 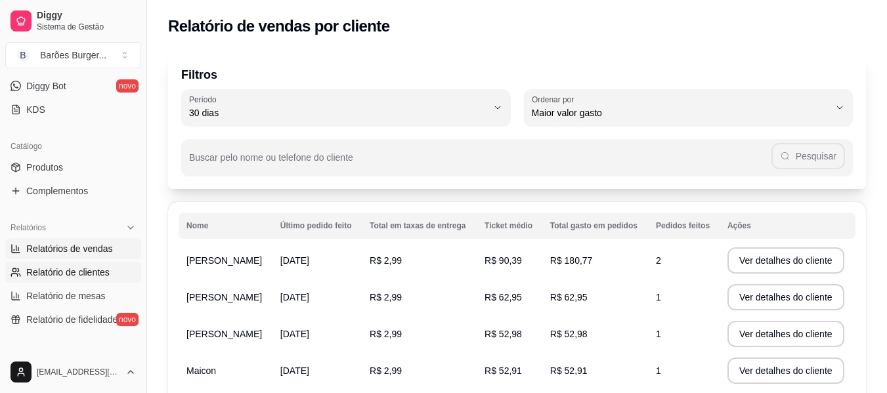 What do you see at coordinates (35, 110) in the screenshot?
I see `span: KDS` at bounding box center [35, 110].